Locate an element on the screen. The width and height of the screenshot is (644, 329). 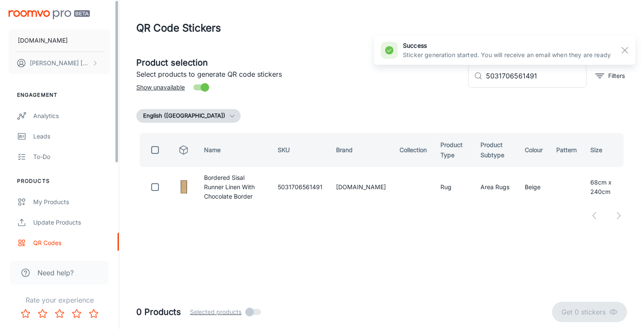
div: QR Codes is located at coordinates (71, 243).